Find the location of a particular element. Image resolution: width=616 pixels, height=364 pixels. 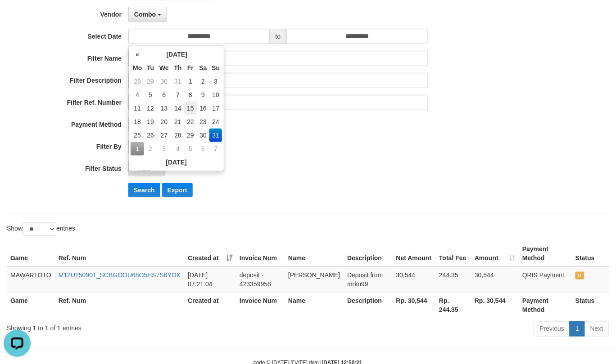

td: 15 is located at coordinates (190, 108).